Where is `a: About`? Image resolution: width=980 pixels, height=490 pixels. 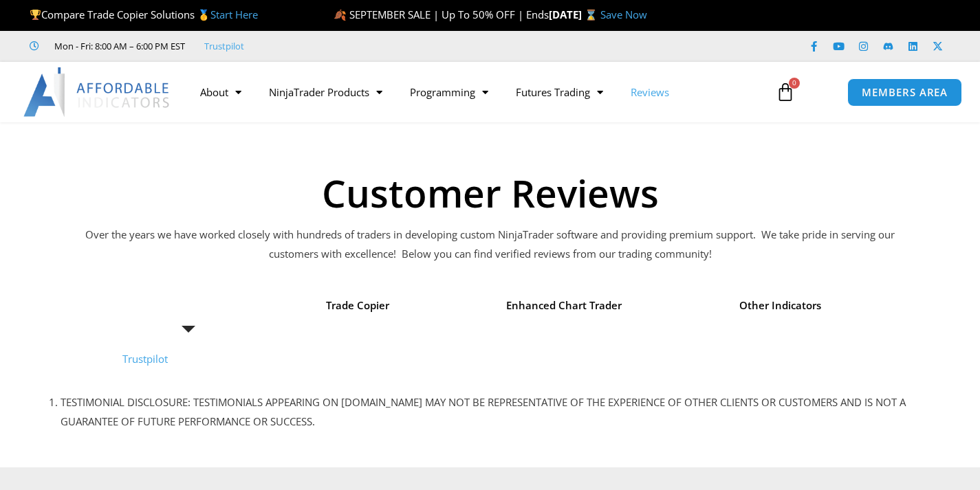
a: About is located at coordinates (220, 92).